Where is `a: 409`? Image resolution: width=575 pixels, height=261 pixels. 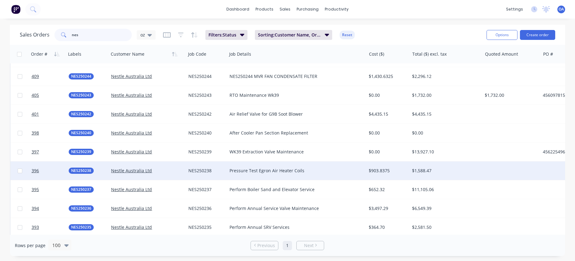
a: 409 is located at coordinates (50, 76).